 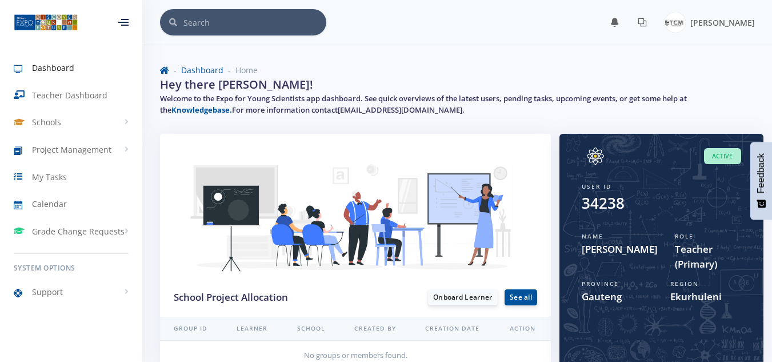 I want to click on span: Feedback, so click(x=762, y=173).